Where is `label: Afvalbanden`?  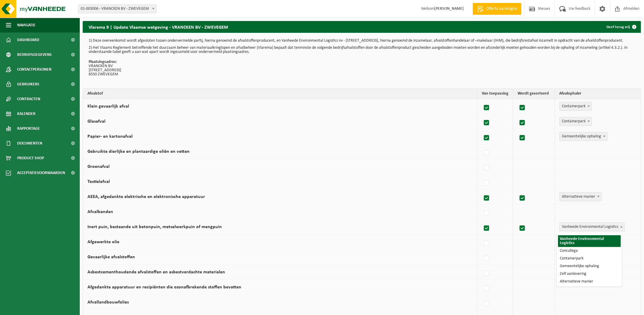 label: Afvalbanden is located at coordinates (100, 212).